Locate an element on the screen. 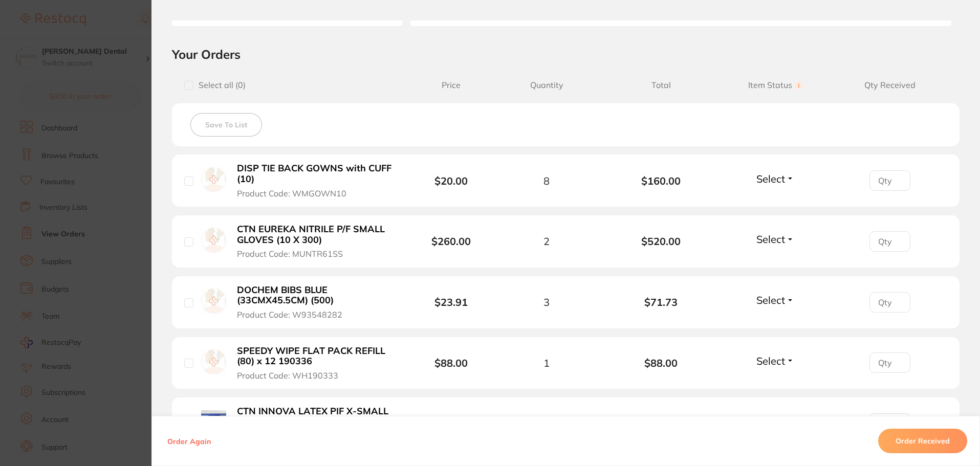  button: Save To List is located at coordinates (226, 125).